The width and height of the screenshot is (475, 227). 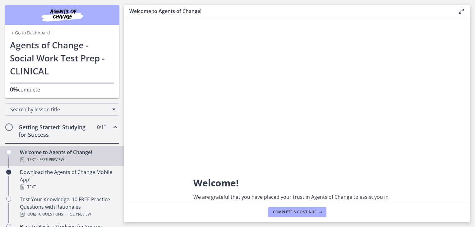 What do you see at coordinates (294, 212) in the screenshot?
I see `span: Complete & continue` at bounding box center [294, 212].